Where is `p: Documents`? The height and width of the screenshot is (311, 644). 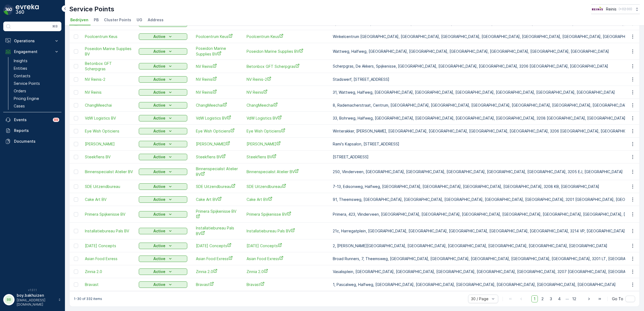 p: Documents is located at coordinates (37, 142).